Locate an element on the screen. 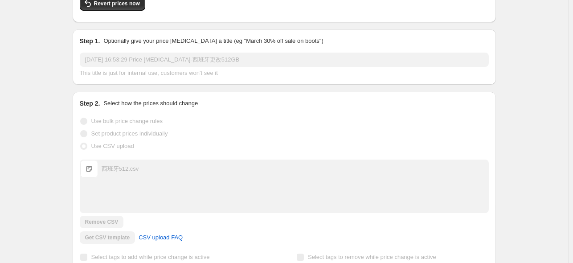 Image resolution: width=573 pixels, height=263 pixels. span: Use CSV upload is located at coordinates (113, 146).